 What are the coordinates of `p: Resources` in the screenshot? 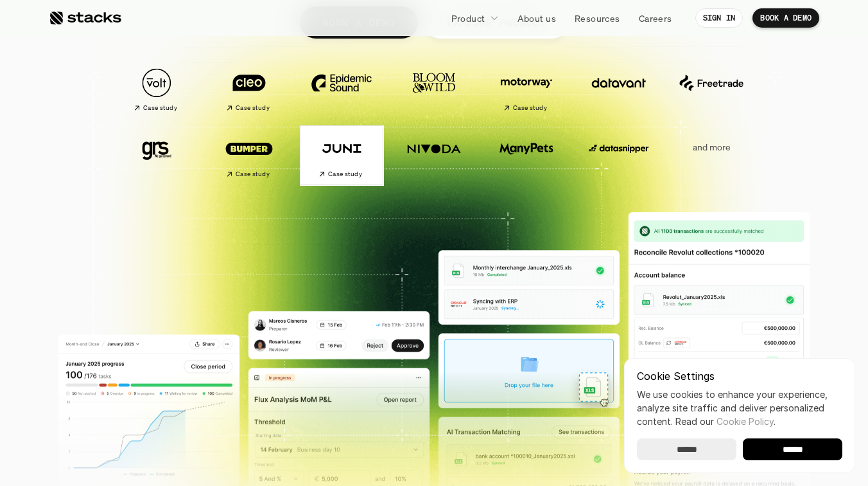 It's located at (597, 18).